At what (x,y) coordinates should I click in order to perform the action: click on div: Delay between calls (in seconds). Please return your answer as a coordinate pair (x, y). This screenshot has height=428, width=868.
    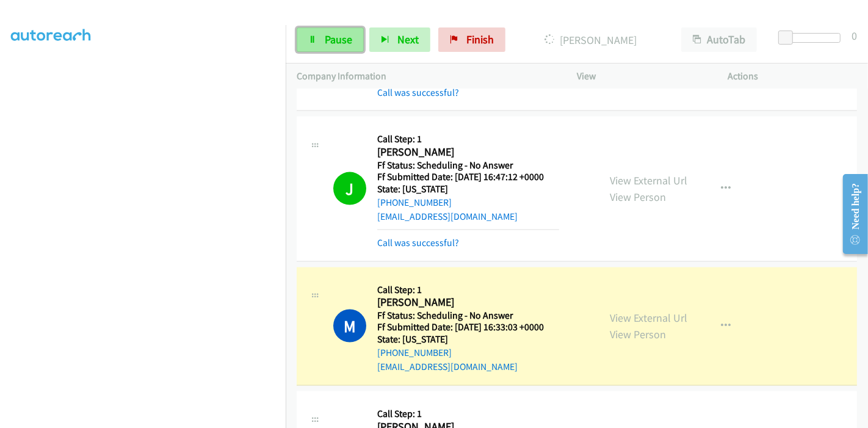
    Looking at the image, I should click on (813, 38).